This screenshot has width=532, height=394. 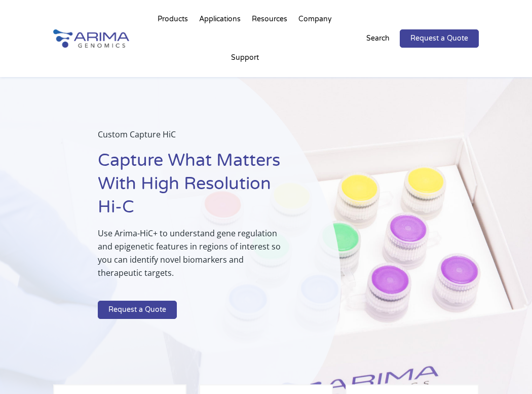 I want to click on p: Search, so click(x=378, y=39).